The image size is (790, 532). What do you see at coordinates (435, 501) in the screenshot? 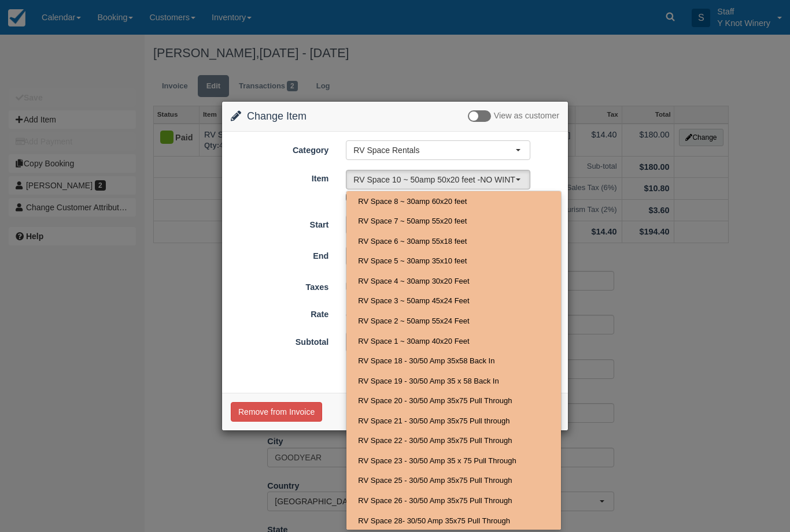
I see `span: RV Space 26 - 30/50 Amp 35x75 Pull Through` at bounding box center [435, 501].